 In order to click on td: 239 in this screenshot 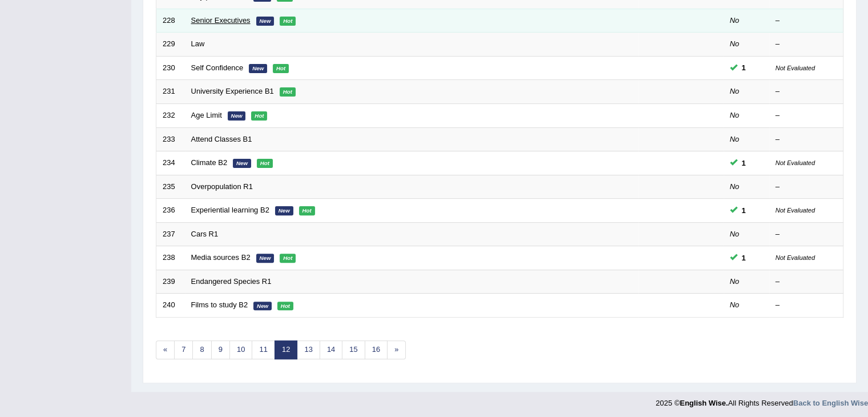, I will do `click(170, 282)`.